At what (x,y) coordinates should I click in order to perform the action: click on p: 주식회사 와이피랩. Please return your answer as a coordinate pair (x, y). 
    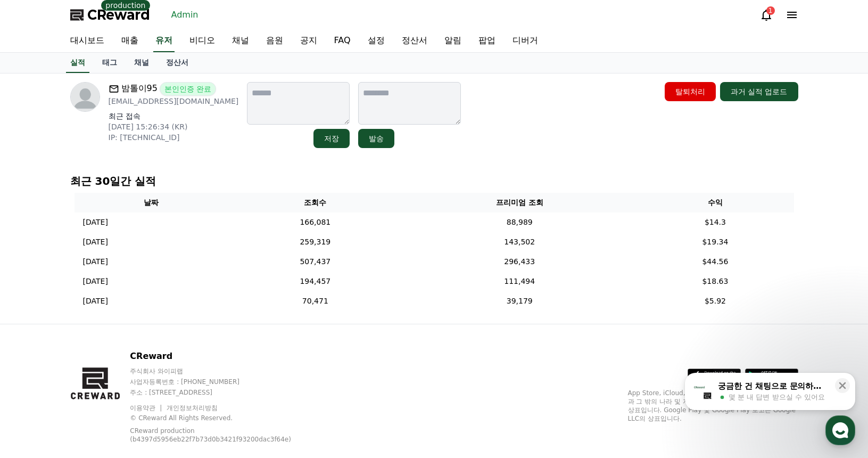
    Looking at the image, I should click on (223, 371).